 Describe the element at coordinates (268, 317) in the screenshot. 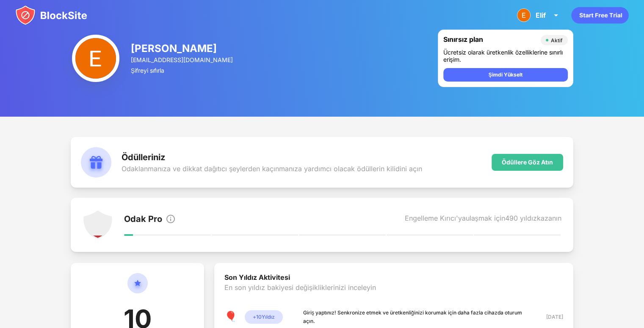

I see `font: Yıldız` at that location.